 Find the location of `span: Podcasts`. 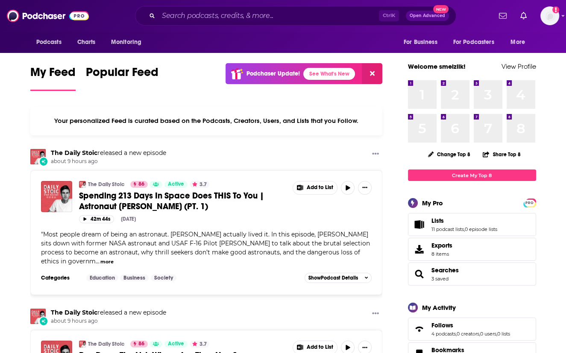

span: Podcasts is located at coordinates (49, 42).